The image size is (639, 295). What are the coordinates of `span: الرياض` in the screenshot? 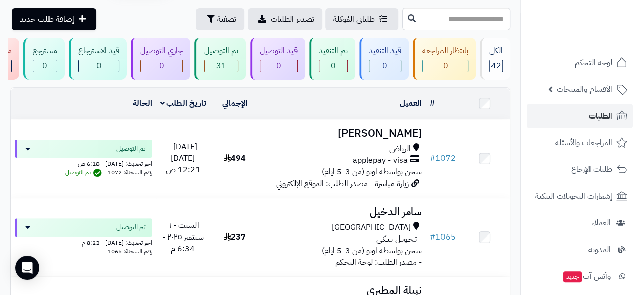 It's located at (400, 149).